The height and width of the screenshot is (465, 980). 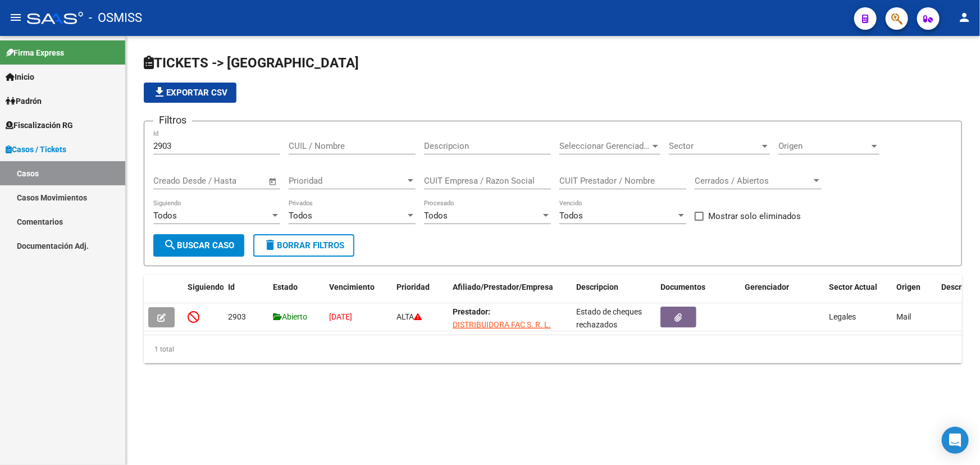 What do you see at coordinates (286, 287) in the screenshot?
I see `span: Estado` at bounding box center [286, 287].